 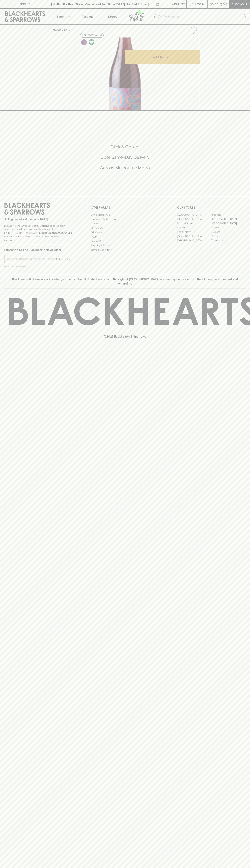 I want to click on a: Shipping Information, so click(x=125, y=245).